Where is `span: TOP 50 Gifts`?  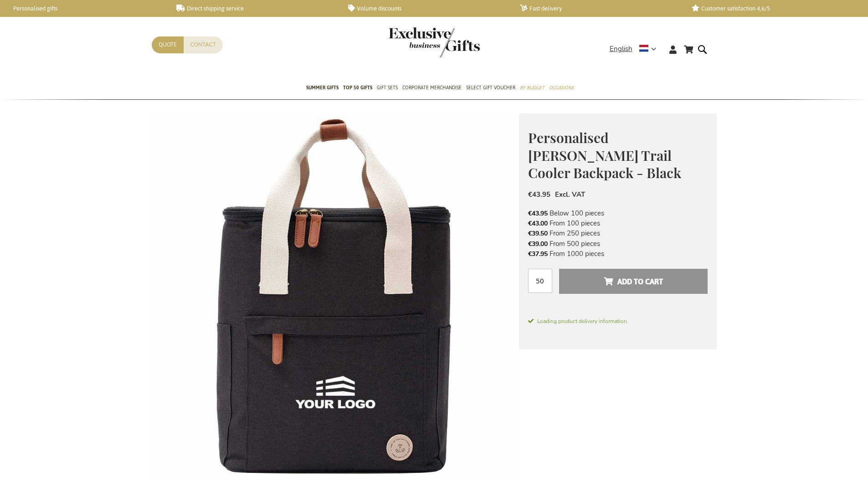
span: TOP 50 Gifts is located at coordinates (357, 88).